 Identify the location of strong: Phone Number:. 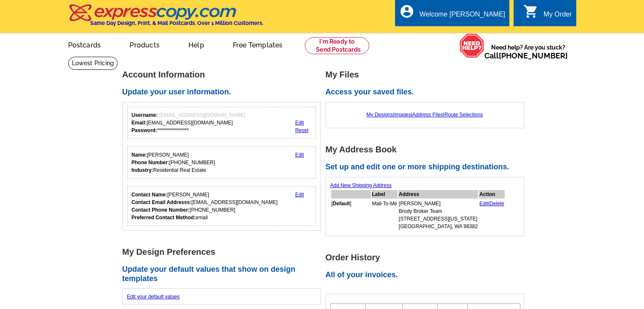
(150, 162).